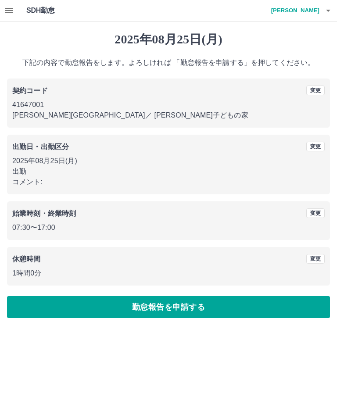  What do you see at coordinates (168, 228) in the screenshot?
I see `p: 07:30 〜 17:00` at bounding box center [168, 228].